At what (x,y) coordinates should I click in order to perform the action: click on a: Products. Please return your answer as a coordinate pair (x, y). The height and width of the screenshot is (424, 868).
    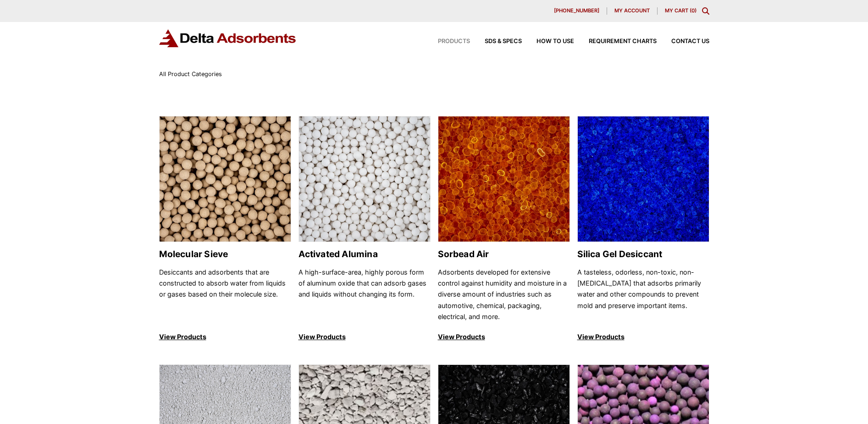
    Looking at the image, I should click on (447, 42).